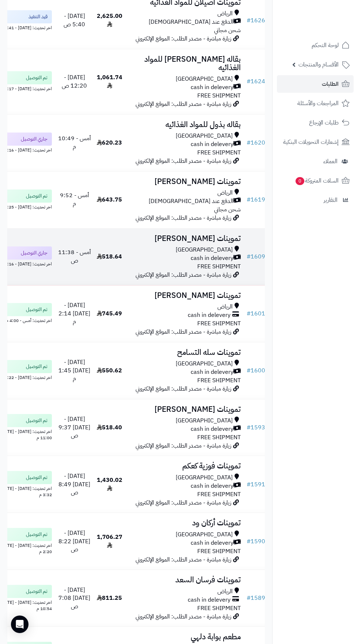 The height and width of the screenshot is (644, 358). I want to click on span: الطلبات, so click(330, 84).